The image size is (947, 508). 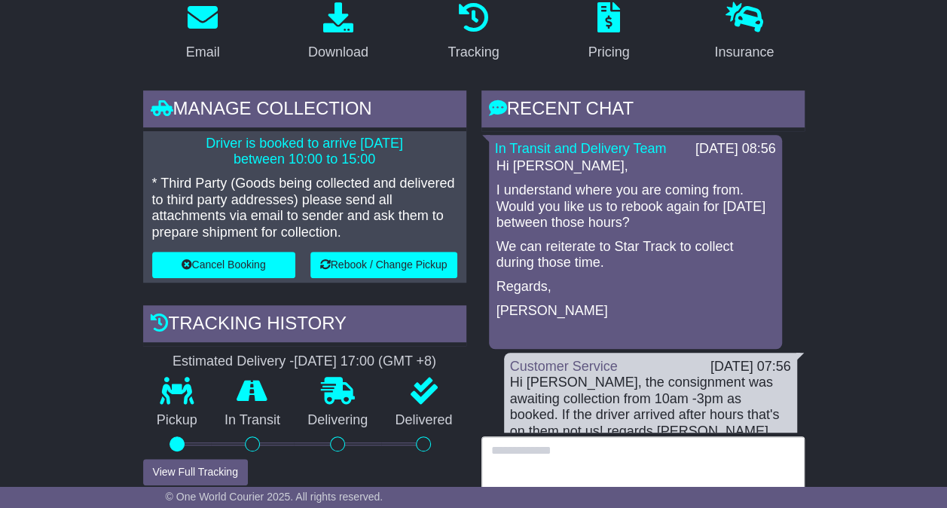 What do you see at coordinates (195, 472) in the screenshot?
I see `button: View Full Tracking` at bounding box center [195, 472].